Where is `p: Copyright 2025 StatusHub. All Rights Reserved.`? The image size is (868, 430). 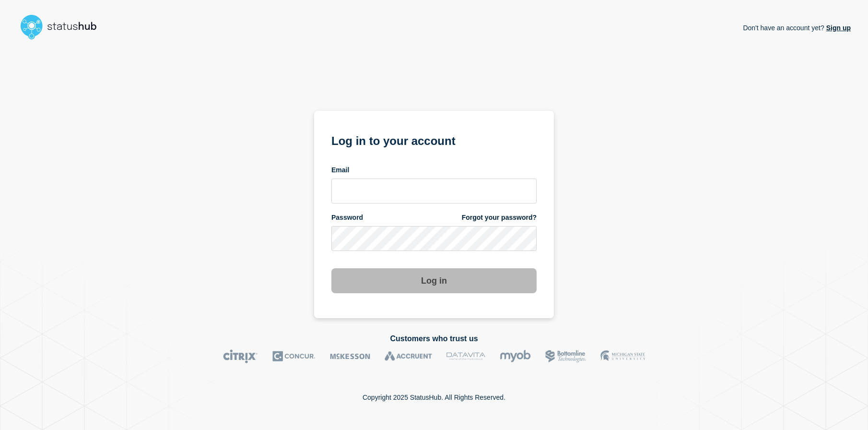 p: Copyright 2025 StatusHub. All Rights Reserved. is located at coordinates (434, 397).